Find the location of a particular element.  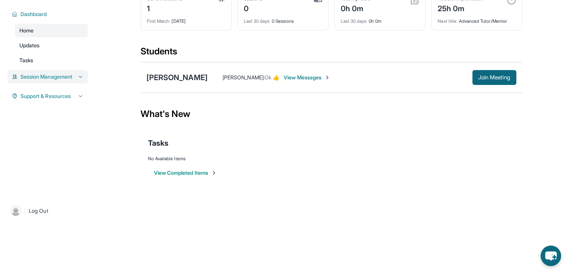

span: Session Management is located at coordinates (46, 77).